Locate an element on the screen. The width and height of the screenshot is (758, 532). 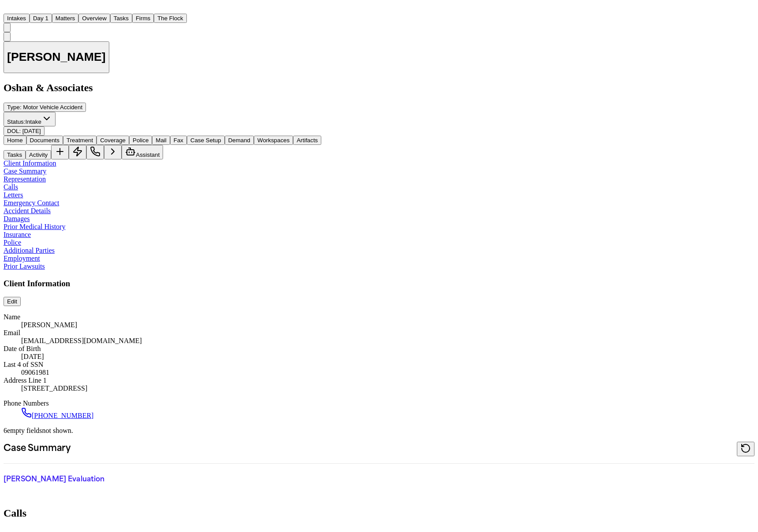
span: Employment is located at coordinates (21, 258).